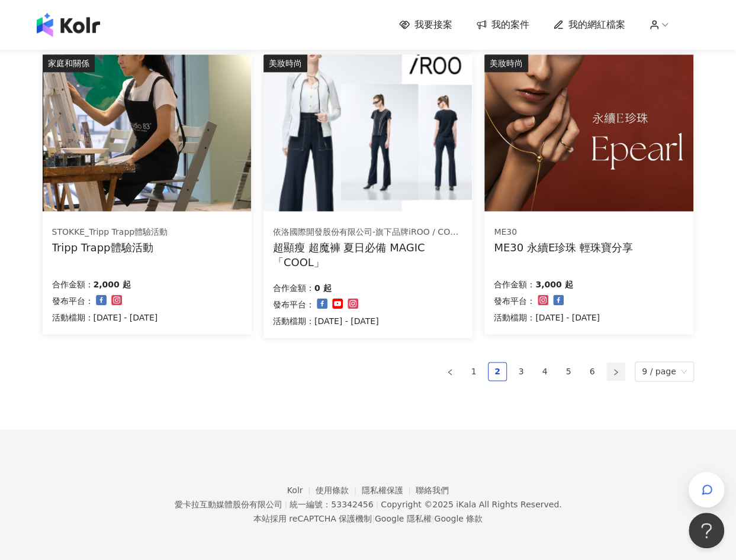 The image size is (736, 560). I want to click on li: 2, so click(498, 371).